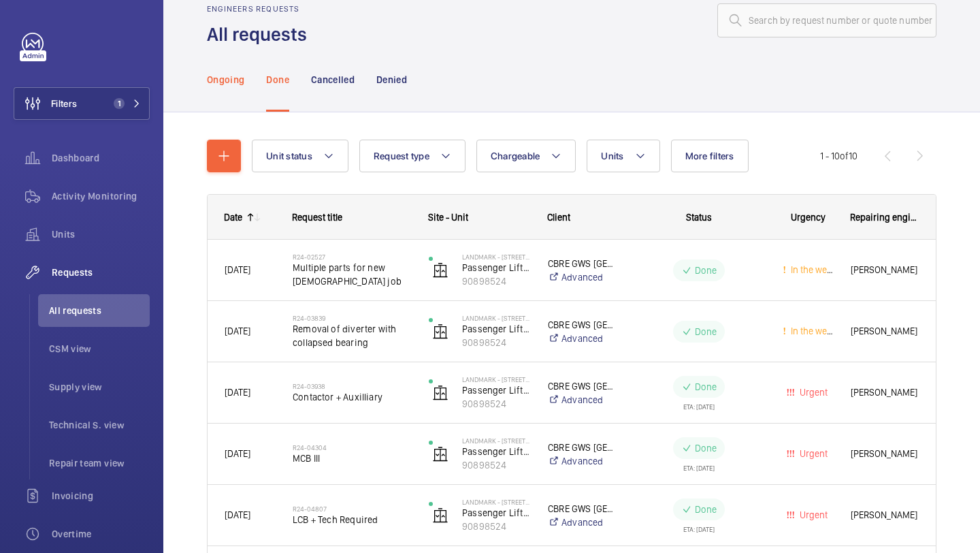 This screenshot has height=553, width=980. What do you see at coordinates (623, 156) in the screenshot?
I see `button: Units` at bounding box center [623, 156].